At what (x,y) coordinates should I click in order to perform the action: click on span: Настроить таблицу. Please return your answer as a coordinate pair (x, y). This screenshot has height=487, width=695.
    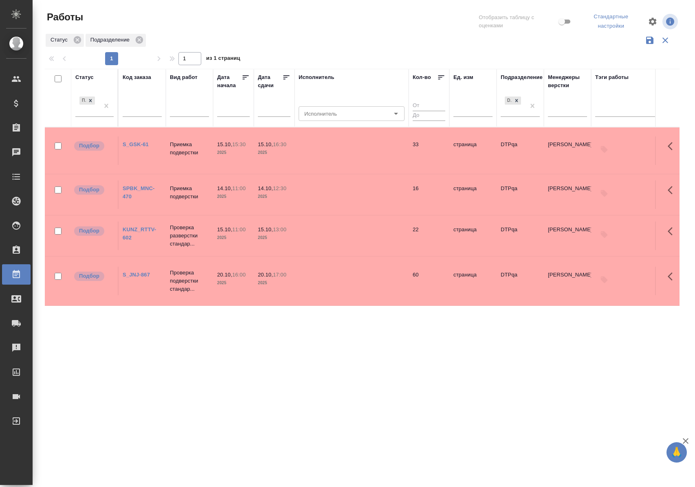
    Looking at the image, I should click on (653, 22).